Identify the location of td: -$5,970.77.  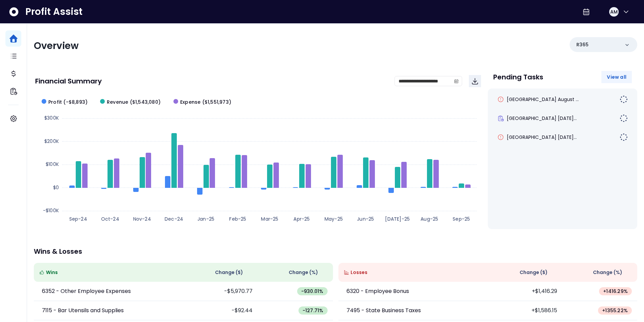
(220, 291).